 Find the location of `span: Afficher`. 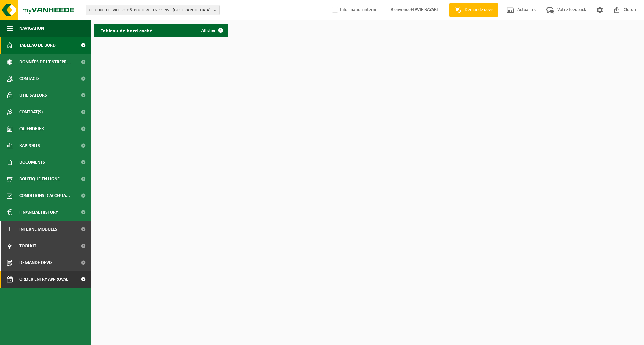

span: Afficher is located at coordinates (208, 30).